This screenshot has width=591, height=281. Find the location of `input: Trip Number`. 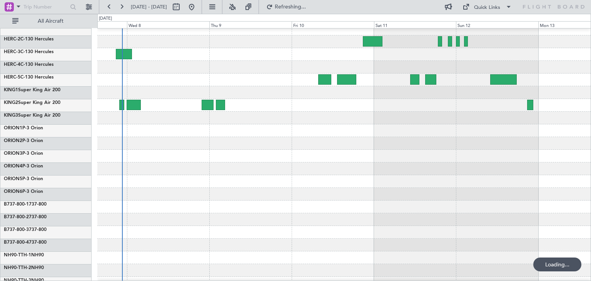

input: Trip Number is located at coordinates (45, 7).